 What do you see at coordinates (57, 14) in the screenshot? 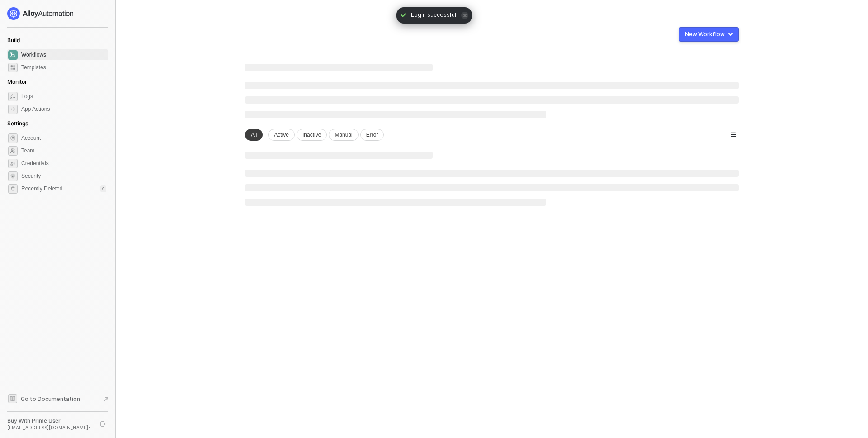
I see `a: logo` at bounding box center [57, 14].